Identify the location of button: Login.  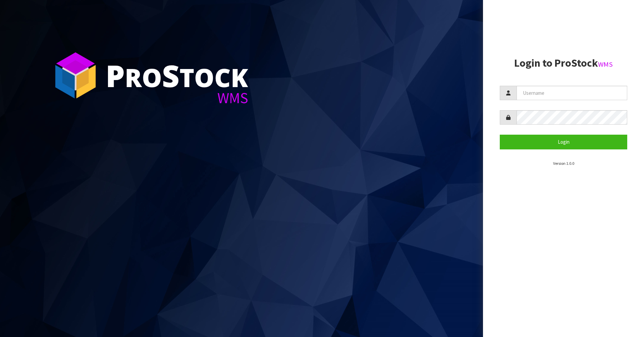
(563, 142).